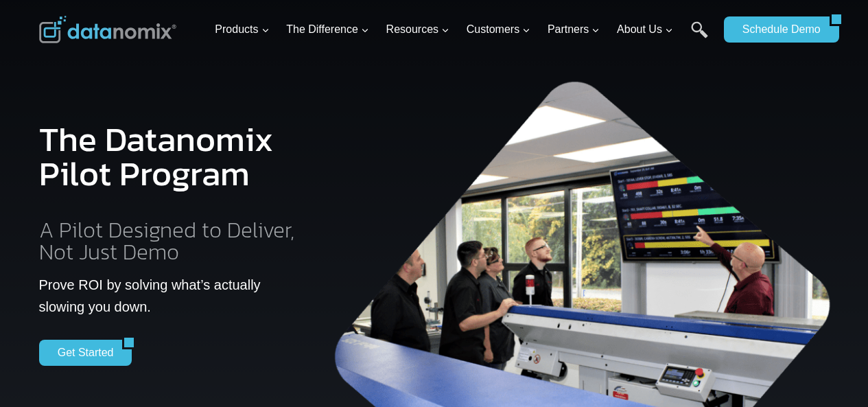  Describe the element at coordinates (172, 241) in the screenshot. I see `h2: A Pilot Designed to Deliver, Not Just Demo` at that location.